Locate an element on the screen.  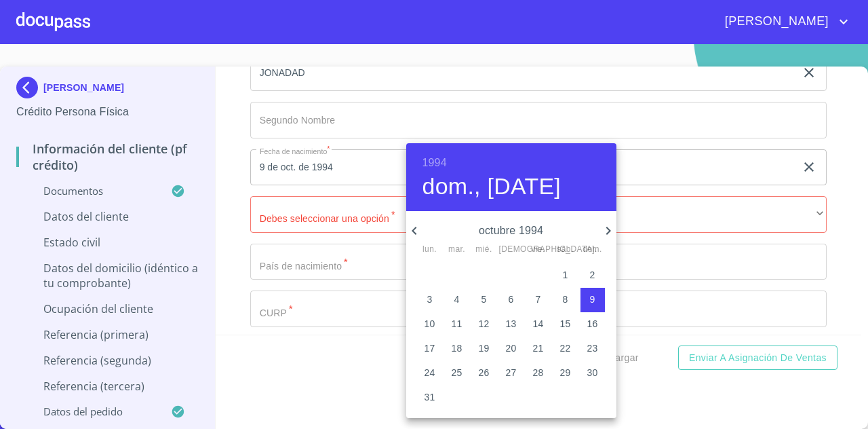
button: 29 is located at coordinates (566, 373).